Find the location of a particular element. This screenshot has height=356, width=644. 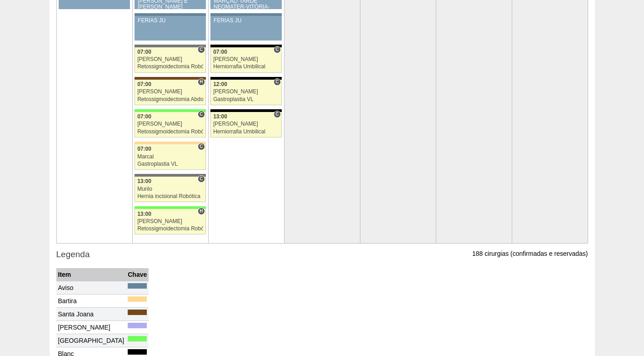

h3: Legenda is located at coordinates (322, 255).